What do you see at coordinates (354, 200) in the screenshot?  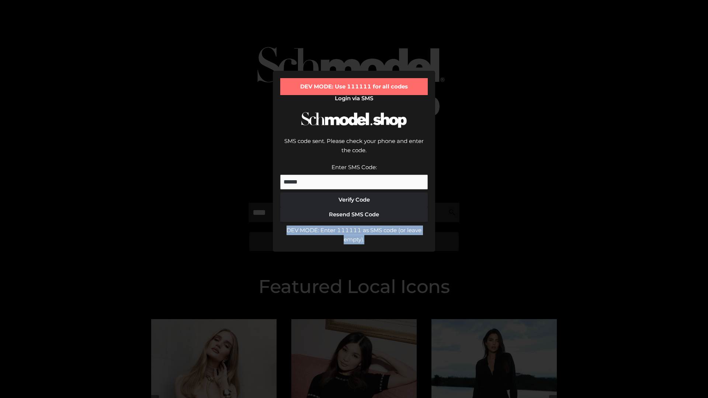 I see `button: Verify Code` at bounding box center [354, 200].